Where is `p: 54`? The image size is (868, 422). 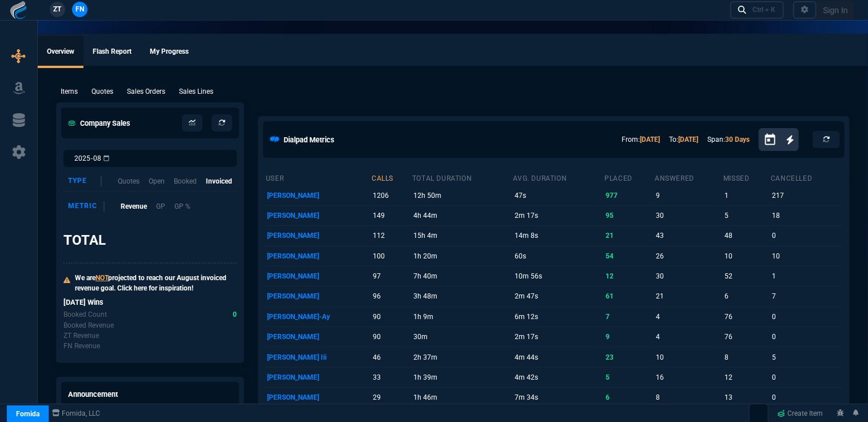 p: 54 is located at coordinates (628, 256).